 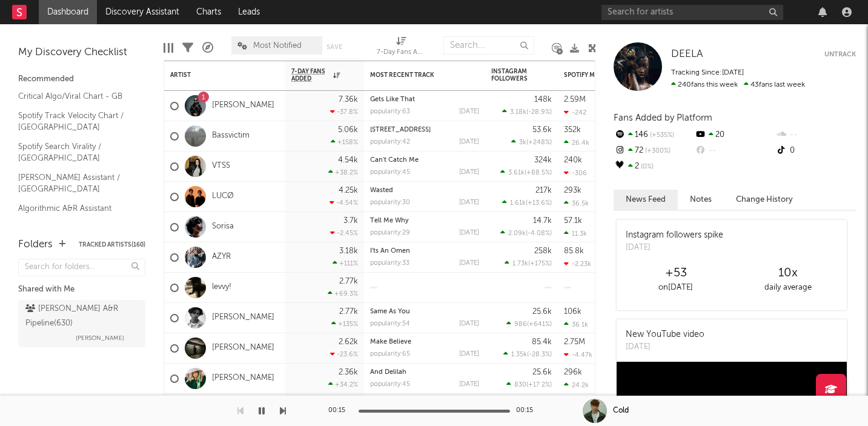 I want to click on span: 3.18k, so click(x=518, y=112).